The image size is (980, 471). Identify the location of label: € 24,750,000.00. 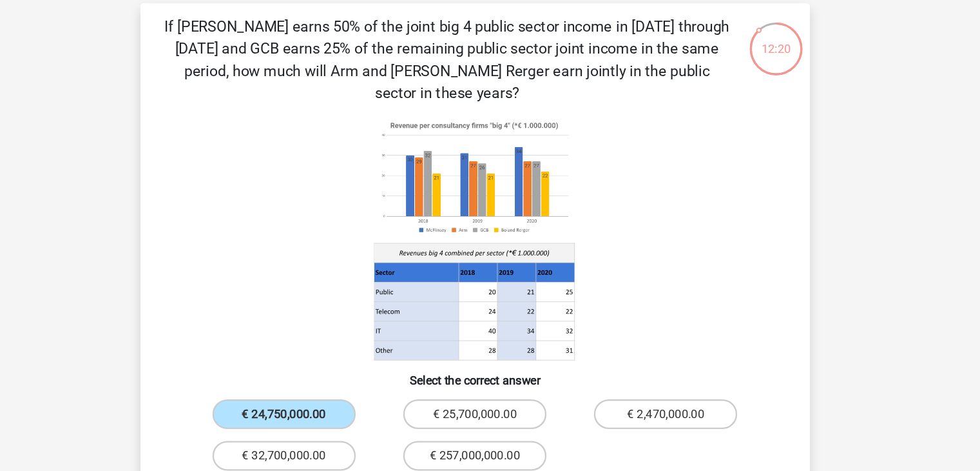
(324, 411).